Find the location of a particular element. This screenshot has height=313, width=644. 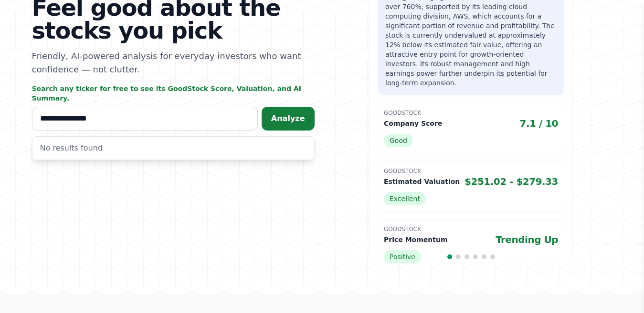

p: Search any ticker for free to see its GoodStock Score, Valuation, and AI Summary. is located at coordinates (173, 94).